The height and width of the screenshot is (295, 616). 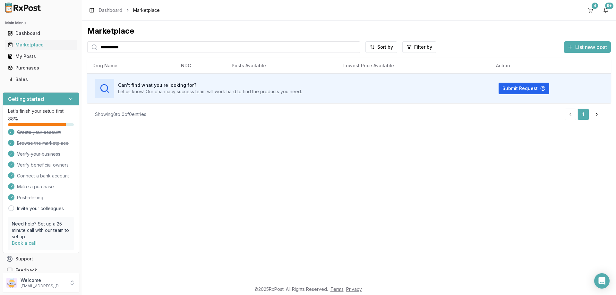 What do you see at coordinates (210, 85) in the screenshot?
I see `h3: Can't find what you're looking for?` at bounding box center [210, 85].